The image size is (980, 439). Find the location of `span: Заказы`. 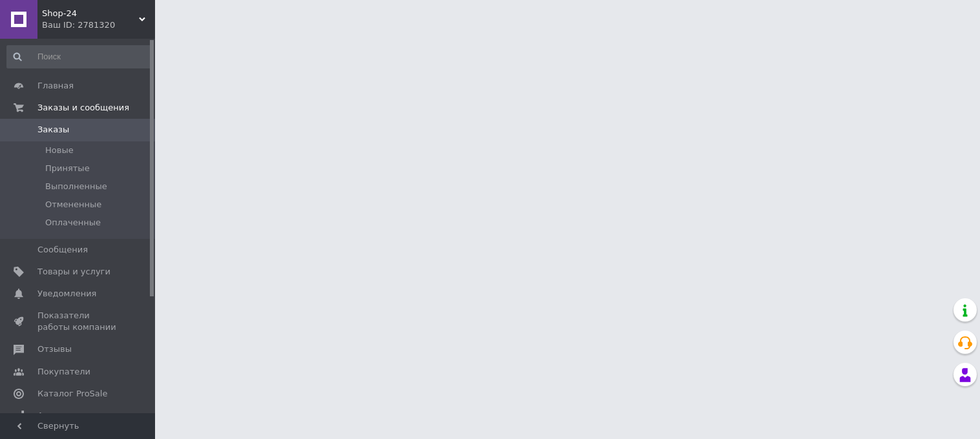

span: Заказы is located at coordinates (53, 130).